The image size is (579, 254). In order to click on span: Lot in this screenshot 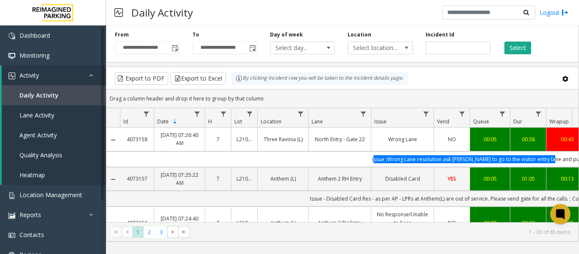, I will do `click(238, 121)`.